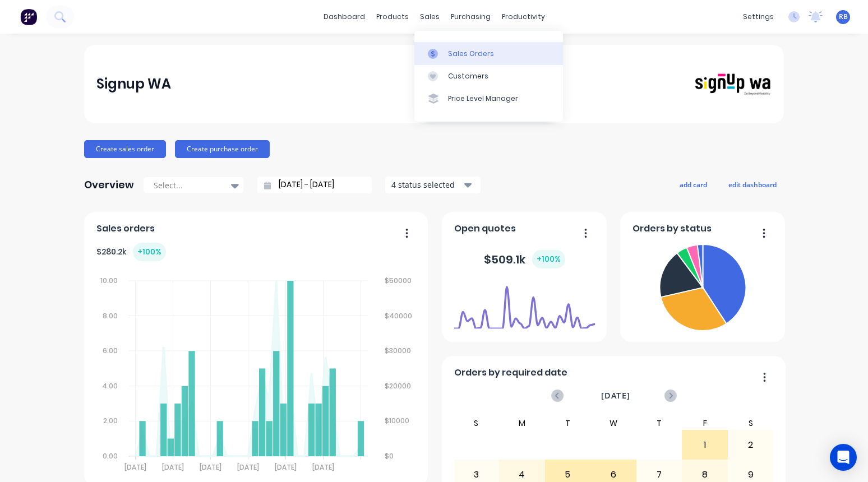  What do you see at coordinates (109, 315) in the screenshot?
I see `tspan: 8.00` at bounding box center [109, 315].